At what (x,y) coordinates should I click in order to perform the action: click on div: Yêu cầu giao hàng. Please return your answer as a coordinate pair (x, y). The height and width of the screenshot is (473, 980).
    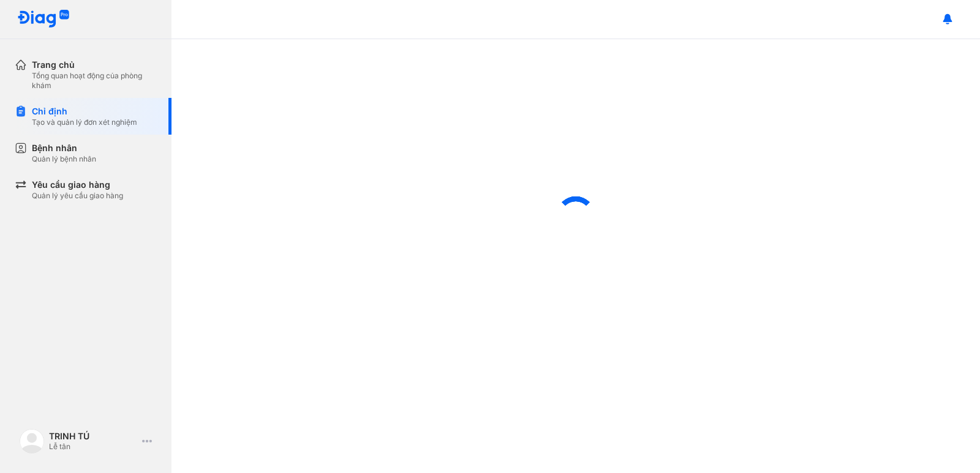
    Looking at the image, I should click on (77, 185).